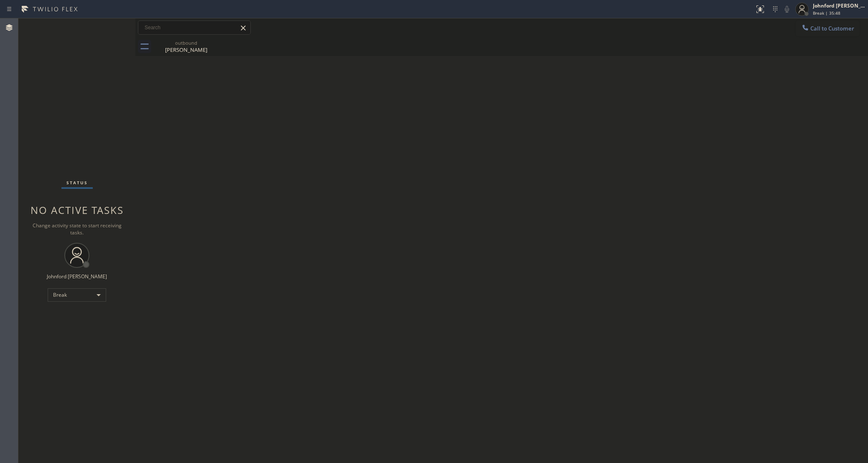 The image size is (868, 463). I want to click on button: Mute, so click(787, 9).